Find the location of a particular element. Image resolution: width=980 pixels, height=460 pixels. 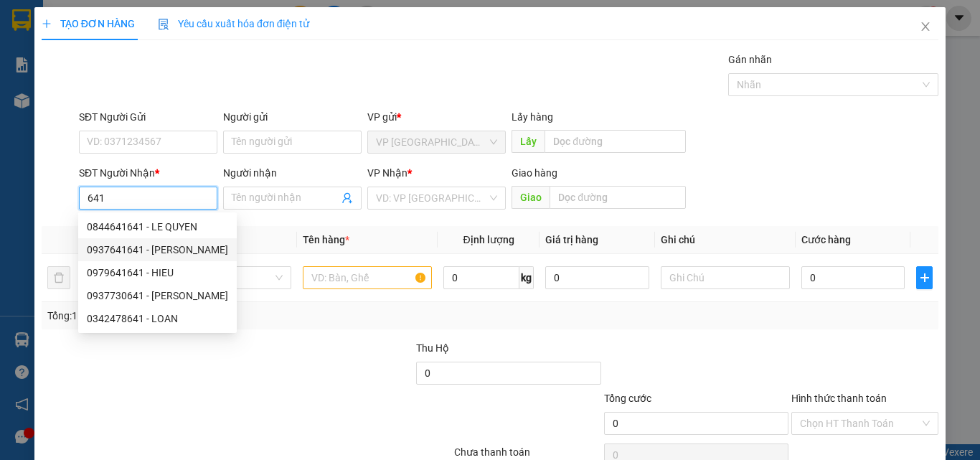

img: icon is located at coordinates (163, 24).